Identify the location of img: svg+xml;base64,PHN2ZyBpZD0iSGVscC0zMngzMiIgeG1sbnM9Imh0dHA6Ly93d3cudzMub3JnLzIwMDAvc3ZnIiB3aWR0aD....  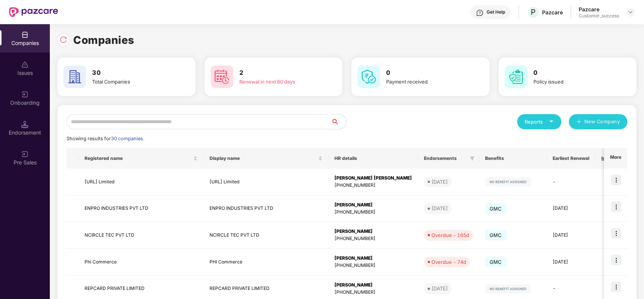
(479, 13).